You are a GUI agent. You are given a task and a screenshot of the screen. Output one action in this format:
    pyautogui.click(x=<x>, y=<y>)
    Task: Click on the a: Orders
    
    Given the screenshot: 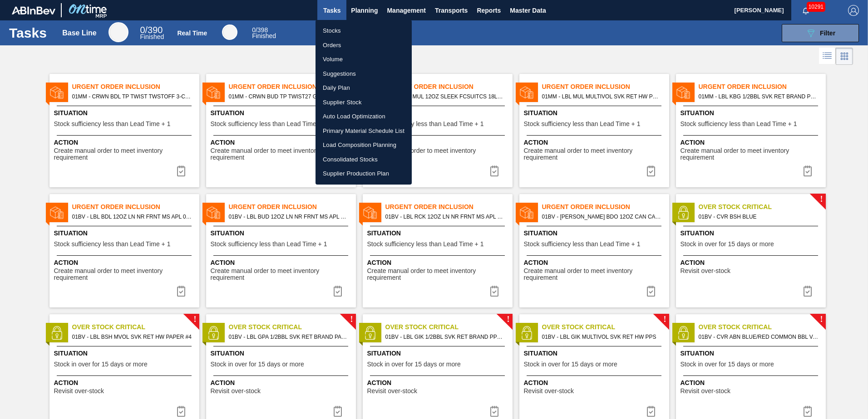 What is the action you would take?
    pyautogui.click(x=364, y=45)
    